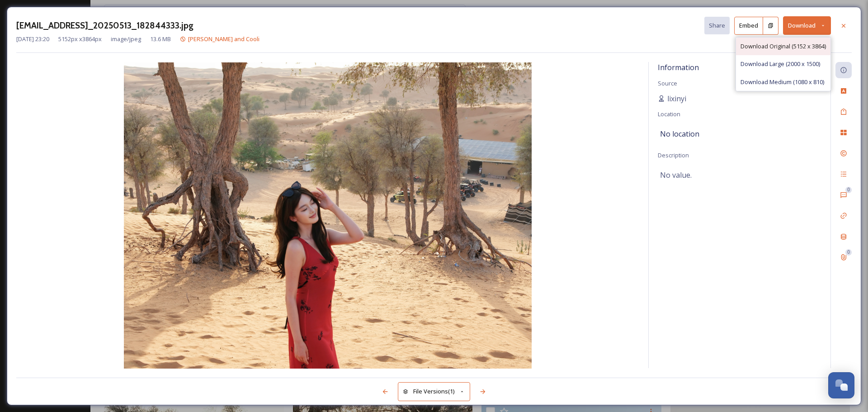  Describe the element at coordinates (781, 64) in the screenshot. I see `span: Download Large (2000 x 1500)` at that location.